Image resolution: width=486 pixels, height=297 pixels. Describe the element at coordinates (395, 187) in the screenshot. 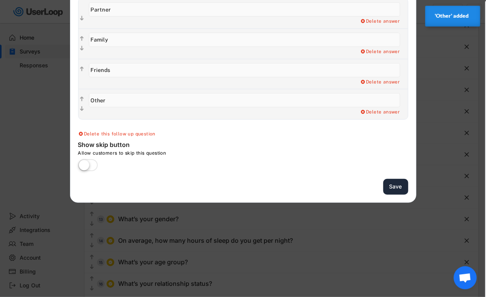

I see `button: Save` at that location.